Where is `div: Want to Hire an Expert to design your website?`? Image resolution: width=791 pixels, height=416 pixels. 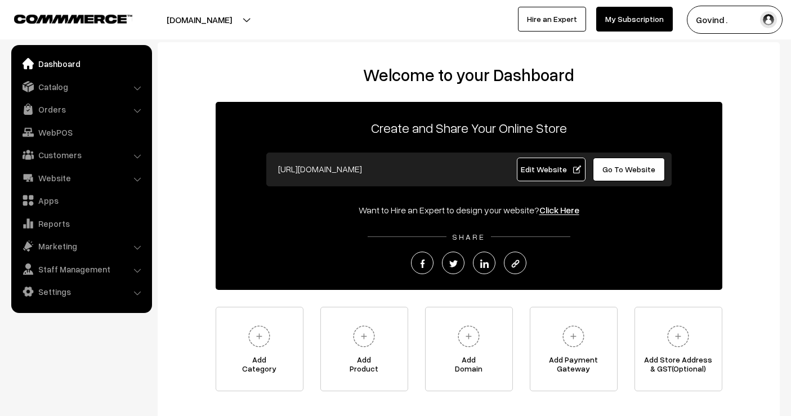
div: Want to Hire an Expert to design your website? is located at coordinates (469, 210).